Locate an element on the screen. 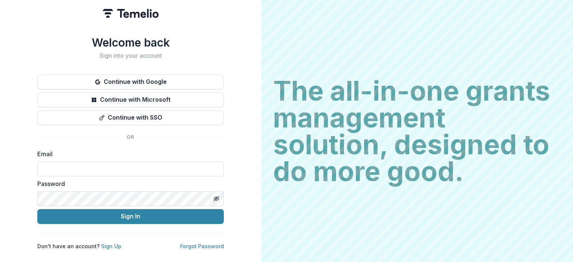 The width and height of the screenshot is (573, 262). button: Continue with Microsoft is located at coordinates (131, 100).